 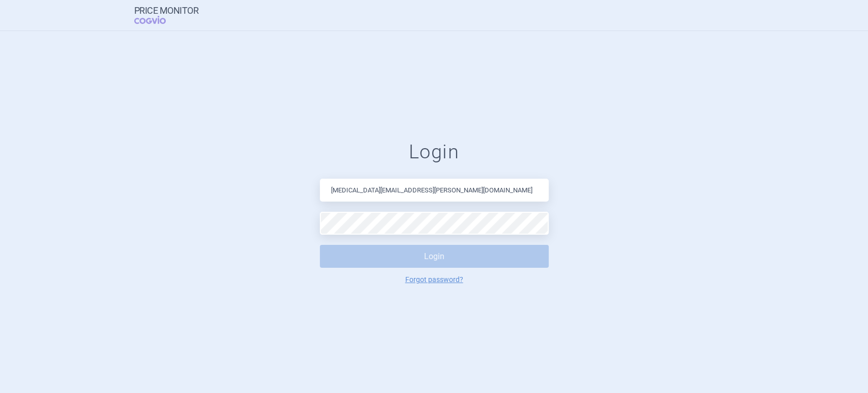 What do you see at coordinates (434, 152) in the screenshot?
I see `h1: Login` at bounding box center [434, 152].